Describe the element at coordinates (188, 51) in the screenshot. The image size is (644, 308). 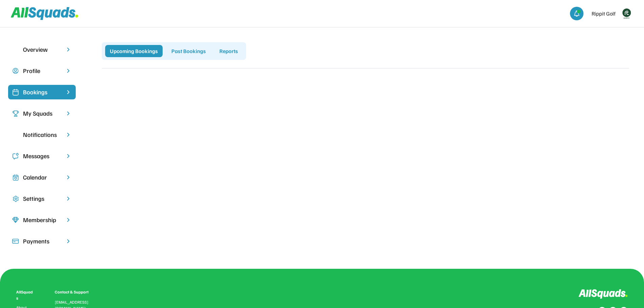
I see `div: Past Bookings` at that location.